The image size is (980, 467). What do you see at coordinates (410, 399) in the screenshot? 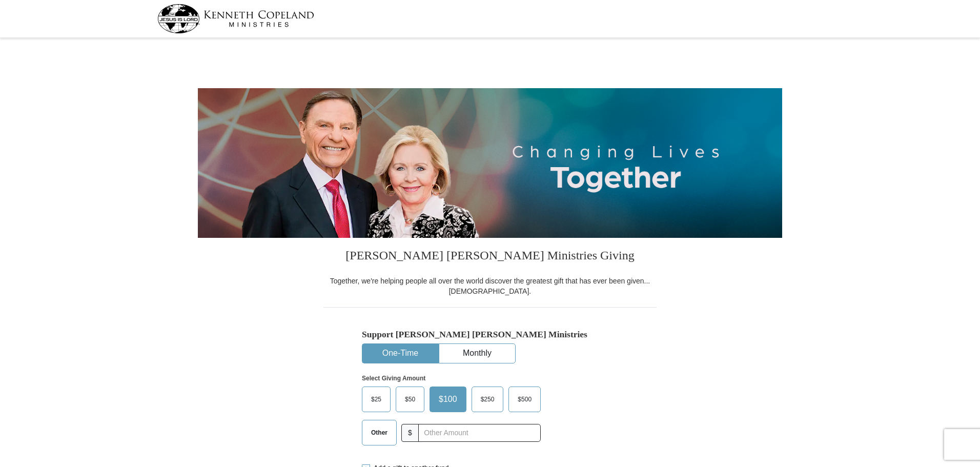
I see `span: $50` at bounding box center [410, 399].